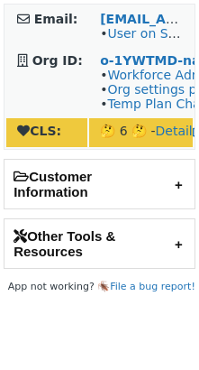 This screenshot has width=199, height=370. Describe the element at coordinates (58, 60) in the screenshot. I see `strong: Org ID:` at that location.